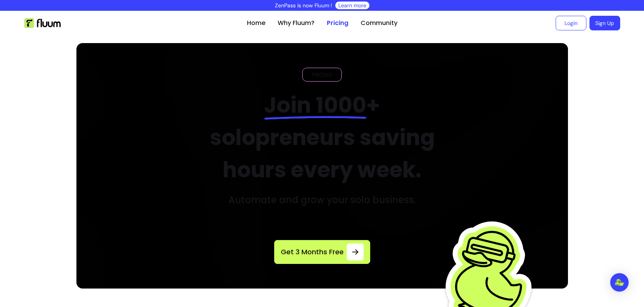 The height and width of the screenshot is (307, 644). What do you see at coordinates (315, 105) in the screenshot?
I see `span: Join 1000` at bounding box center [315, 105].